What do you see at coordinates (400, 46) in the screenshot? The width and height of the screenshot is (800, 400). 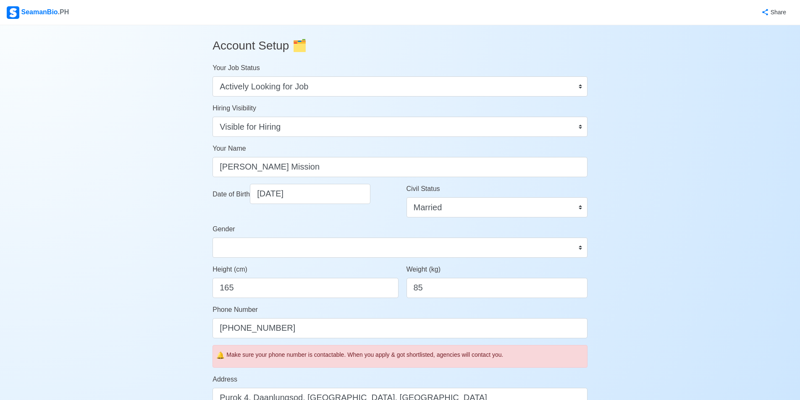 I see `h3: Account Setup` at bounding box center [400, 46].